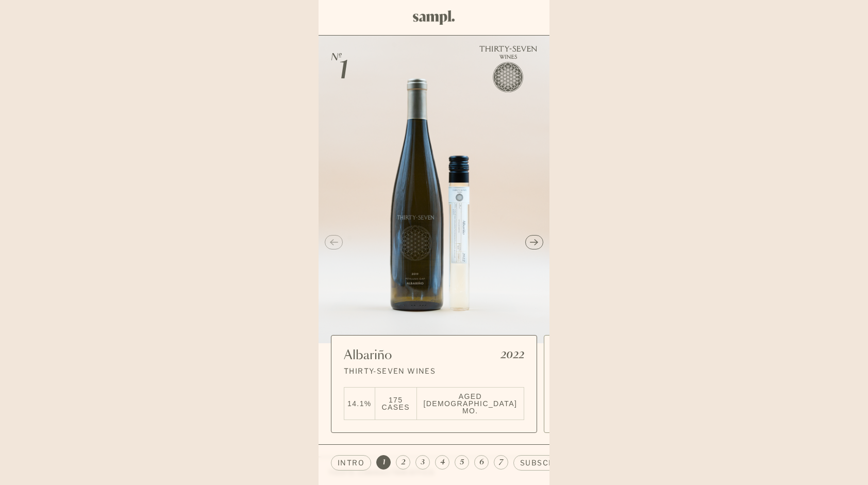 Image resolution: width=868 pixels, height=485 pixels. What do you see at coordinates (534, 242) in the screenshot?
I see `button: Next slide` at bounding box center [534, 242].